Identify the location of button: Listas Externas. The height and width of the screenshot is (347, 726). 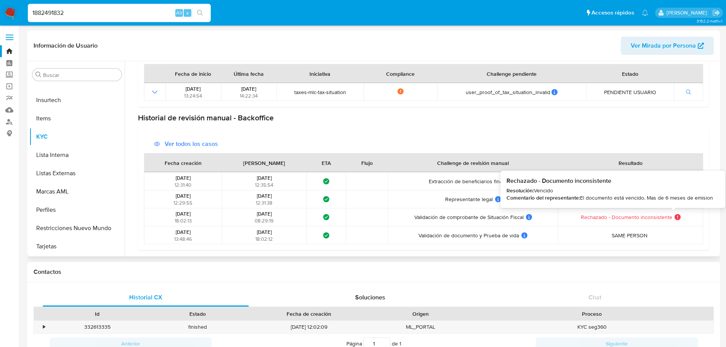
(77, 173).